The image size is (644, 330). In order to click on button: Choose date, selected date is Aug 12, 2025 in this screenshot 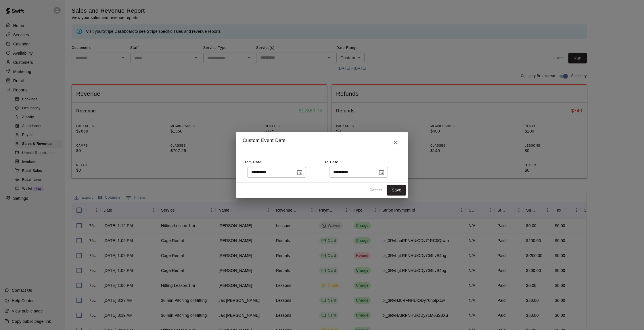, I will do `click(382, 172)`.